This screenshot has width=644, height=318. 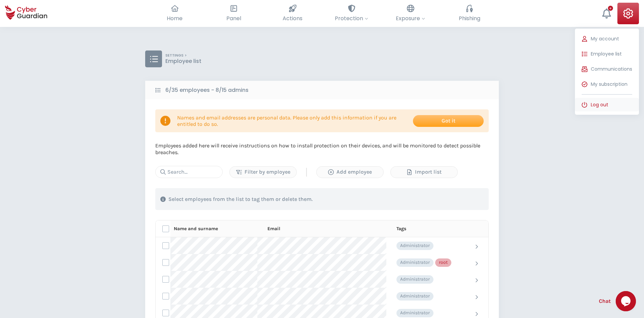 What do you see at coordinates (607, 39) in the screenshot?
I see `button: My account` at bounding box center [607, 39].